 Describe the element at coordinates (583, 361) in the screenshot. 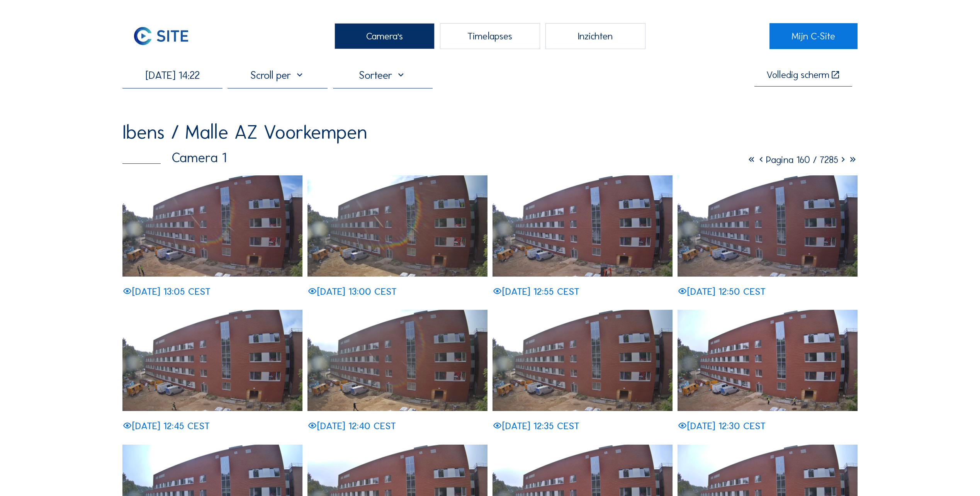

I see `img: image_53532432` at that location.